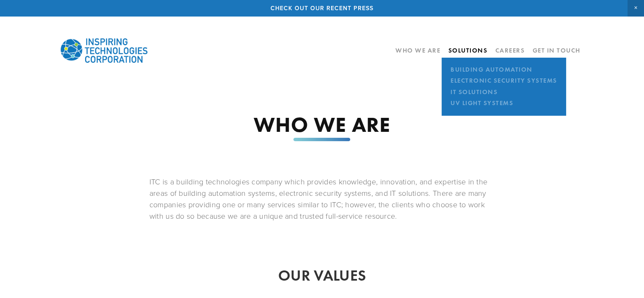 This screenshot has height=298, width=644. What do you see at coordinates (504, 92) in the screenshot?
I see `a: IT Solutions` at bounding box center [504, 92].